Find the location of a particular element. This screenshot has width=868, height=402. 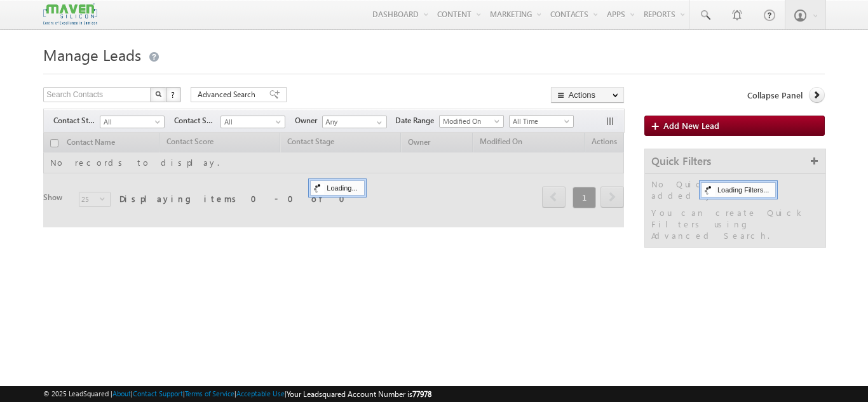

a: Terms of Service is located at coordinates (210, 393).